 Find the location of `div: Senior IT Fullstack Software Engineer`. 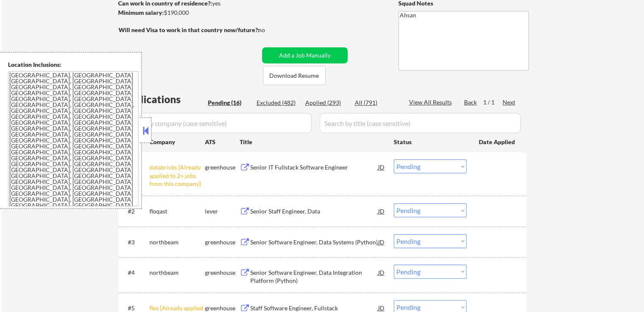

div: Senior IT Fullstack Software Engineer is located at coordinates (314, 168).